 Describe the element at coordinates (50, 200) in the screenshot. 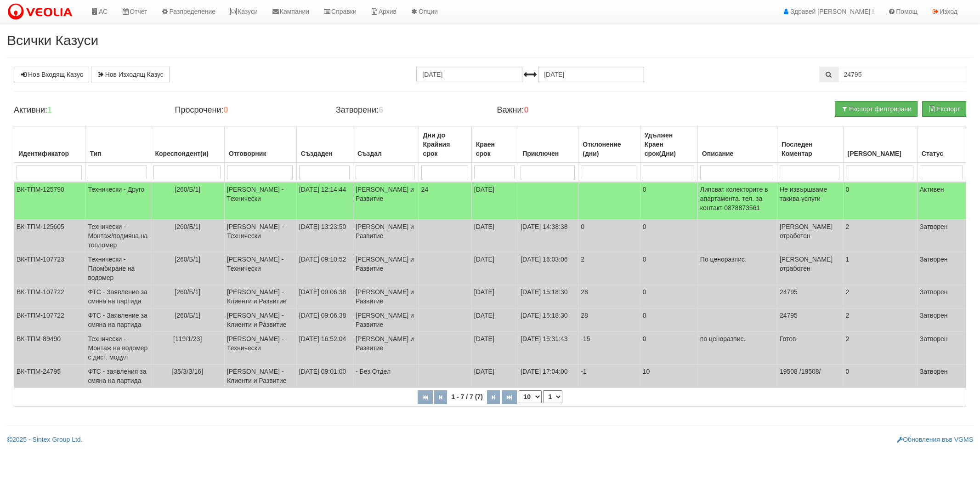

I see `td: ВК-ТПМ-125790` at that location.